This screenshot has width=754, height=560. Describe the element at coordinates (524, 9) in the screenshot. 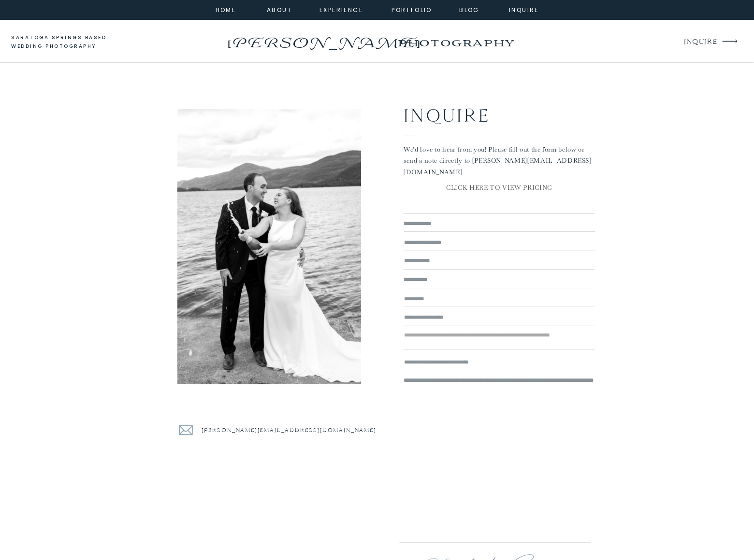

I see `nav: inquire` at that location.